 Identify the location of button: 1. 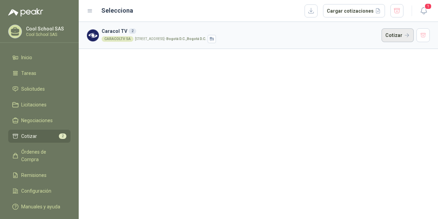
(423, 11).